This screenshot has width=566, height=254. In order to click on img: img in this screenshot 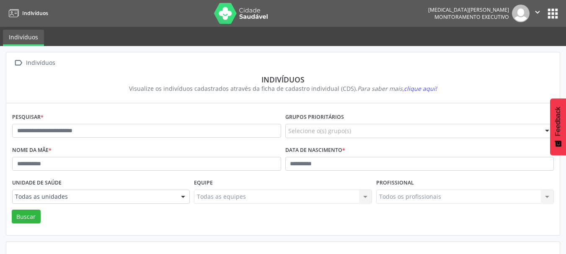, I will do `click(521, 13)`.